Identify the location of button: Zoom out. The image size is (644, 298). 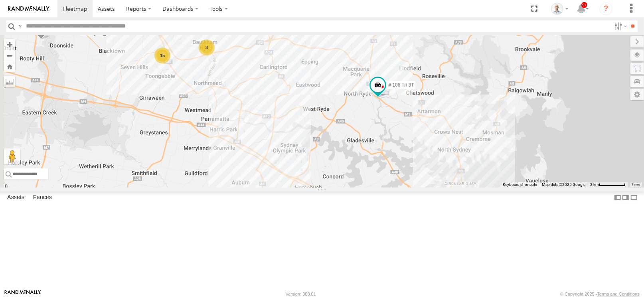
(10, 56).